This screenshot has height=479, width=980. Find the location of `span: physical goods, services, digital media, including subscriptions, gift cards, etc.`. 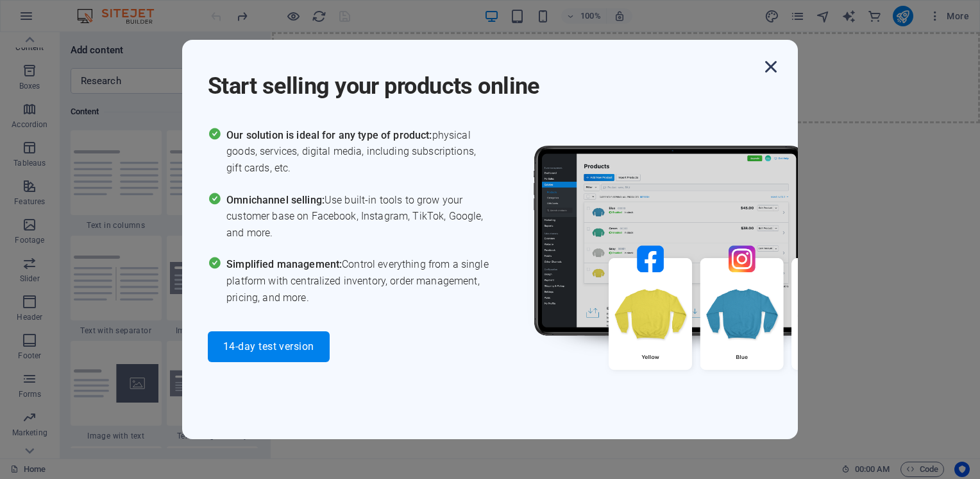

span: physical goods, services, digital media, including subscriptions, gift cards, etc. is located at coordinates (358, 151).